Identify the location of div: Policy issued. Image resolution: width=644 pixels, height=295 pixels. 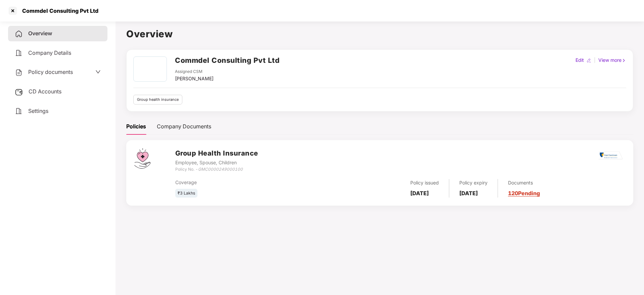
(424, 182).